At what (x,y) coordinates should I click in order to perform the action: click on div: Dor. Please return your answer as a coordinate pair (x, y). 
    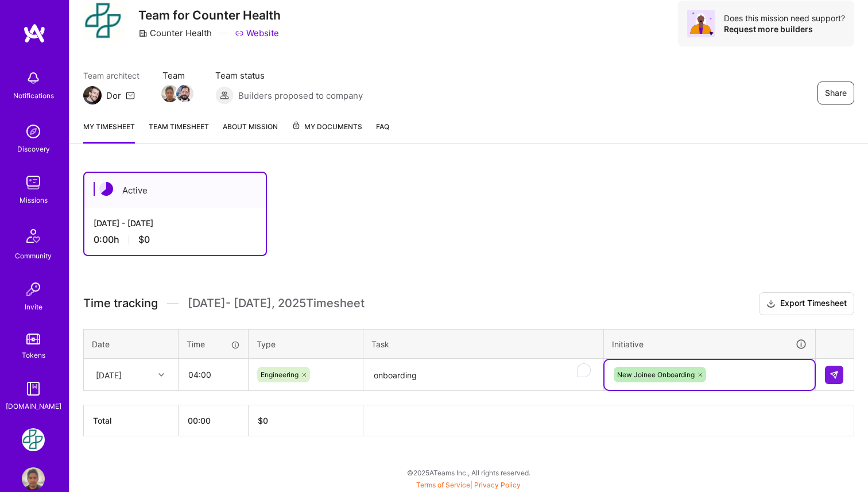
    Looking at the image, I should click on (114, 95).